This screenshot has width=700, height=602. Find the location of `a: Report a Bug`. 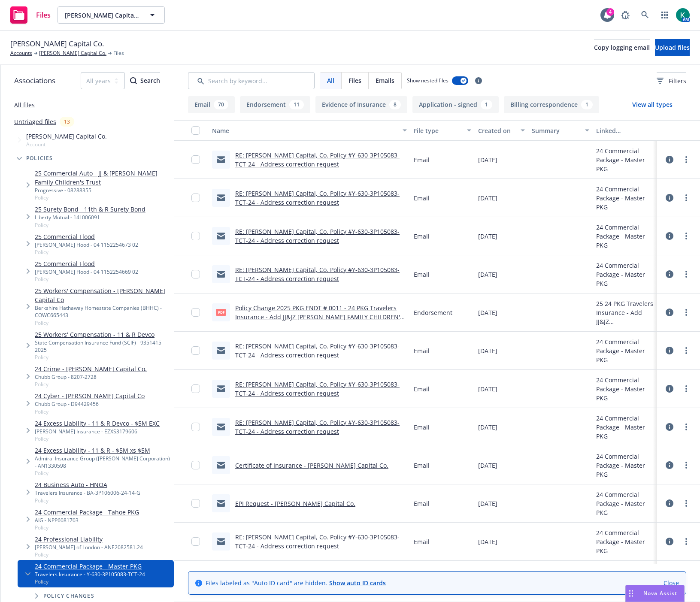

a: Report a Bug is located at coordinates (626, 15).